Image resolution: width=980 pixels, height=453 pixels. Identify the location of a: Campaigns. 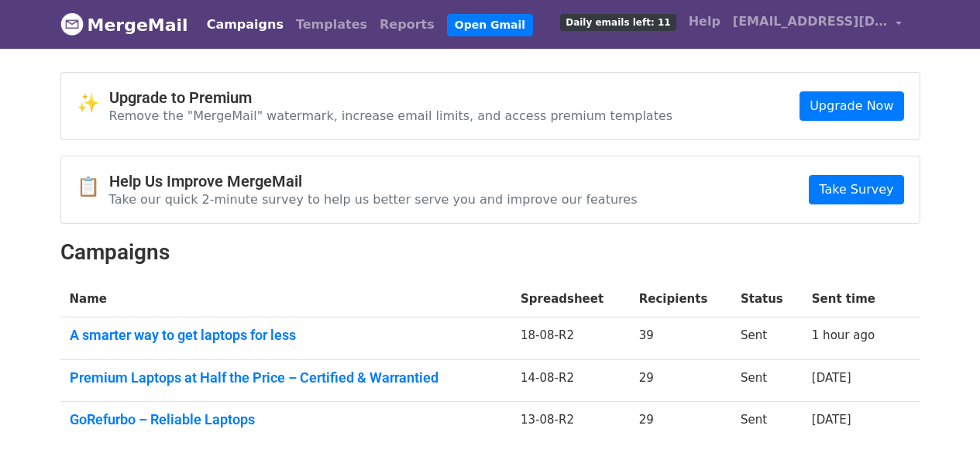
(245, 25).